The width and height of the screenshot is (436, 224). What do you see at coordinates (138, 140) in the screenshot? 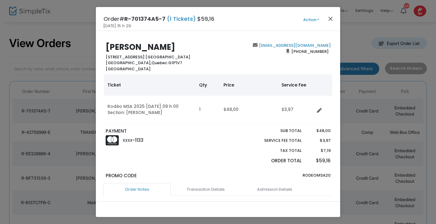
I see `span: -1133` at bounding box center [138, 140].